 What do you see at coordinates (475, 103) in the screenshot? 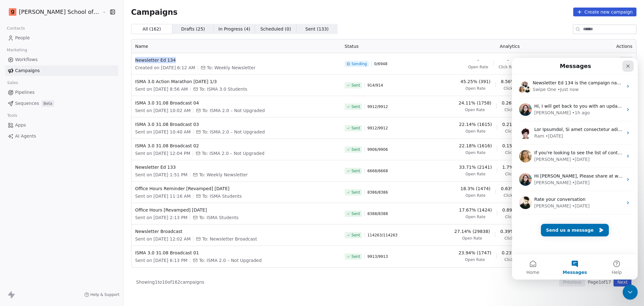
I see `span: 24.11% (1758)` at bounding box center [475, 103].